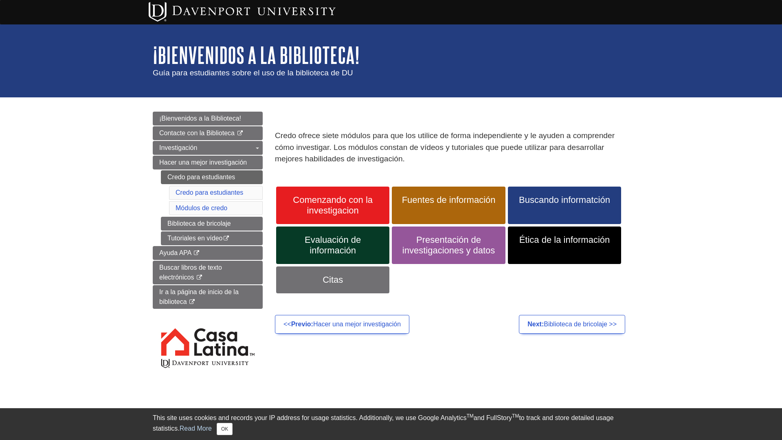 This screenshot has width=782, height=440. Describe the element at coordinates (565, 245) in the screenshot. I see `a: Ética de la información` at that location.